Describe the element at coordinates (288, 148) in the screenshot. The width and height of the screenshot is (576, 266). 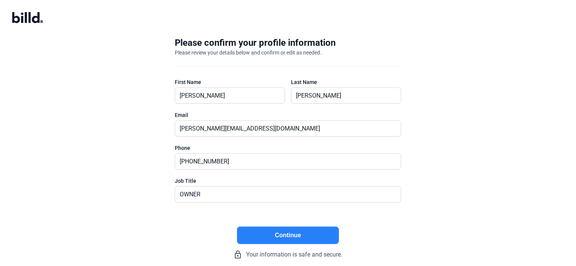
I see `div: Phone` at that location.